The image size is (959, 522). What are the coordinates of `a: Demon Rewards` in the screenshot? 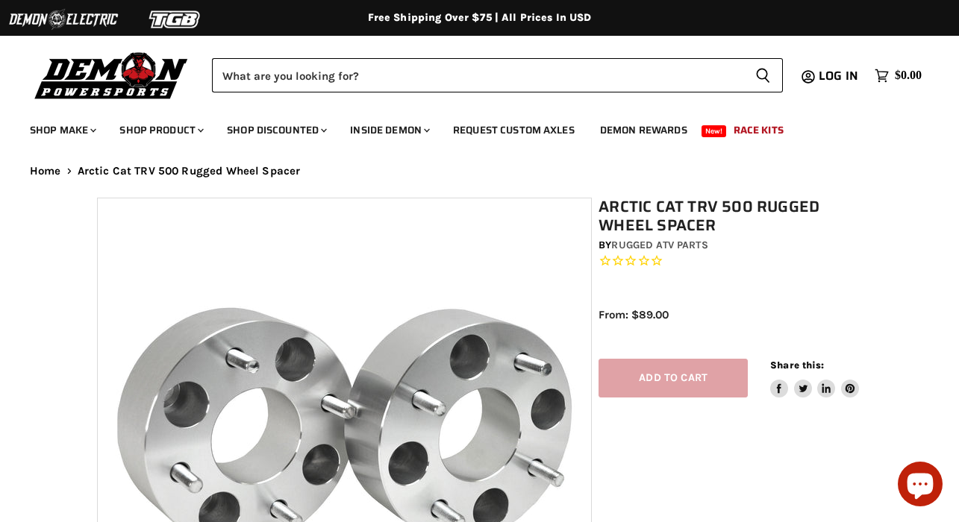 It's located at (643, 130).